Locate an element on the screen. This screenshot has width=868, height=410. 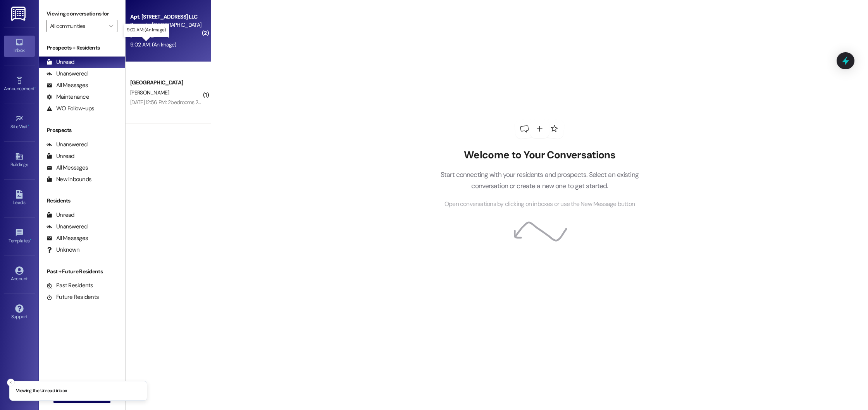
div: Prospects is located at coordinates (82, 130).